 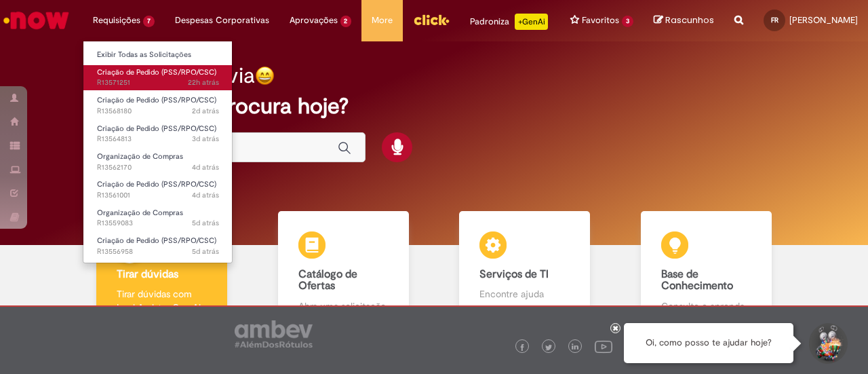 I want to click on span: Despesas Corporativas, so click(x=222, y=21).